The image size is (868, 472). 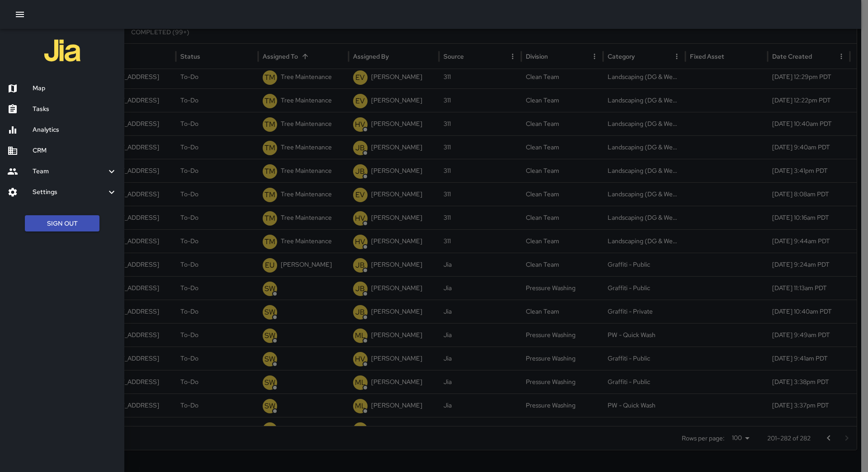 I want to click on h6: CRM, so click(x=74, y=151).